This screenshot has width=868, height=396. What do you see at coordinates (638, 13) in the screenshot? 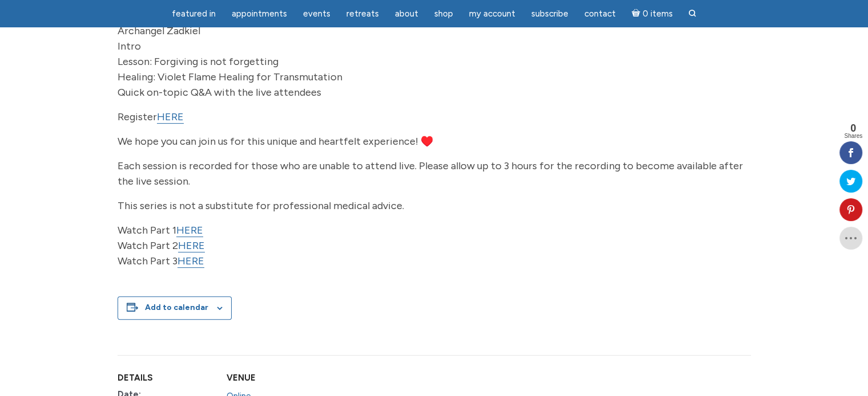
I see `i: Cart` at bounding box center [638, 13].